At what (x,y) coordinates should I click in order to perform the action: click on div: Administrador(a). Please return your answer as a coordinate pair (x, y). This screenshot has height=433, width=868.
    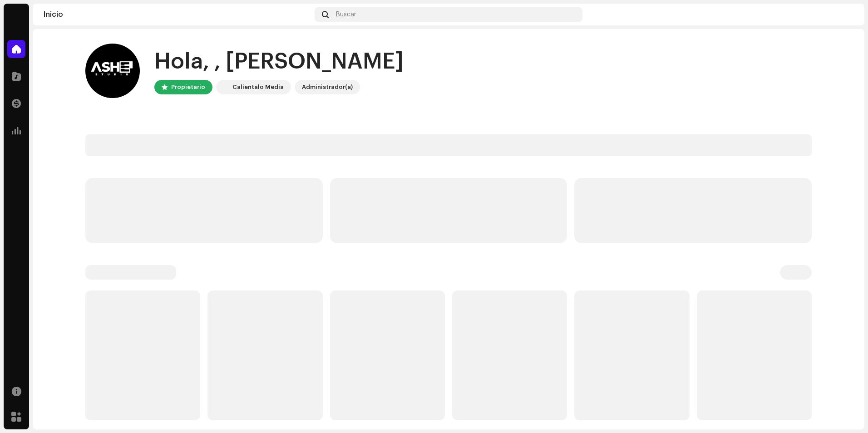
    Looking at the image, I should click on (327, 87).